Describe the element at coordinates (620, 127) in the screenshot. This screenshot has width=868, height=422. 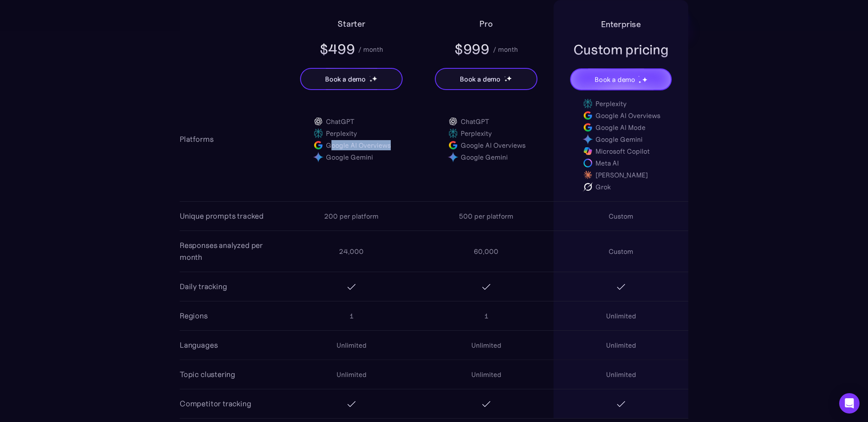
I see `div: Google AI Mode` at that location.